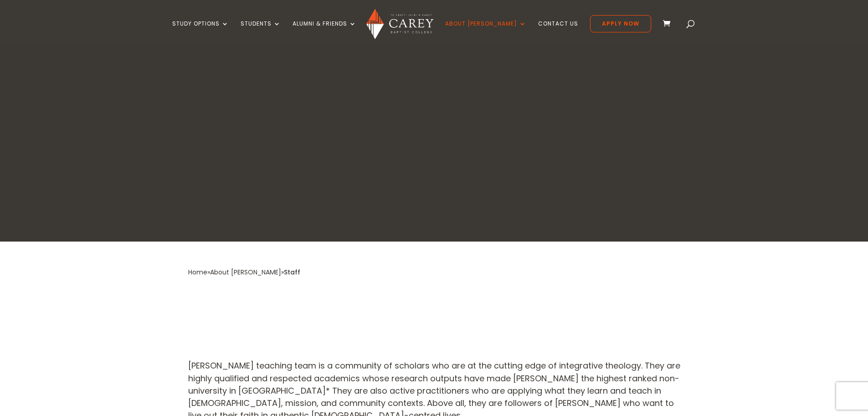 Image resolution: width=868 pixels, height=416 pixels. What do you see at coordinates (621, 24) in the screenshot?
I see `a: Apply Now` at bounding box center [621, 24].